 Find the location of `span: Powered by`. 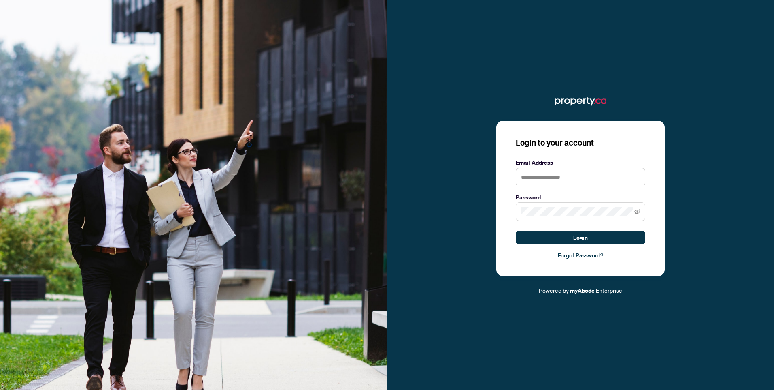

span: Powered by is located at coordinates (554, 290).